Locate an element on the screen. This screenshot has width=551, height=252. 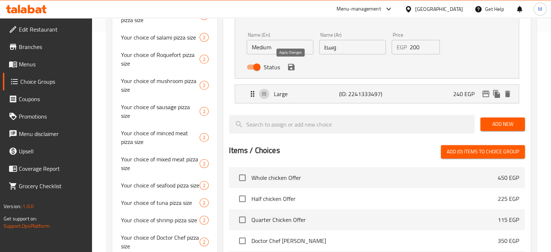
span: Your choice of sausage pizza size is located at coordinates (161, 111).